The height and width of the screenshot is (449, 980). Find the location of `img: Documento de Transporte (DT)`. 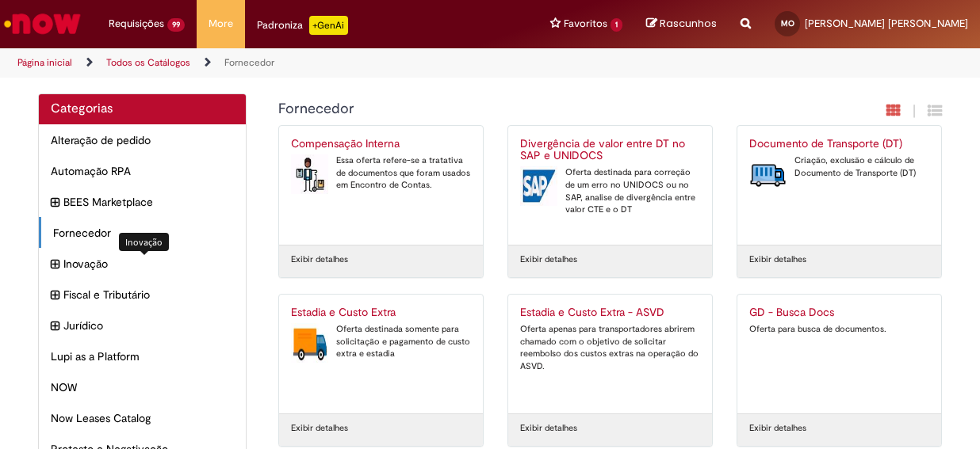

img: Documento de Transporte (DT) is located at coordinates (768, 175).